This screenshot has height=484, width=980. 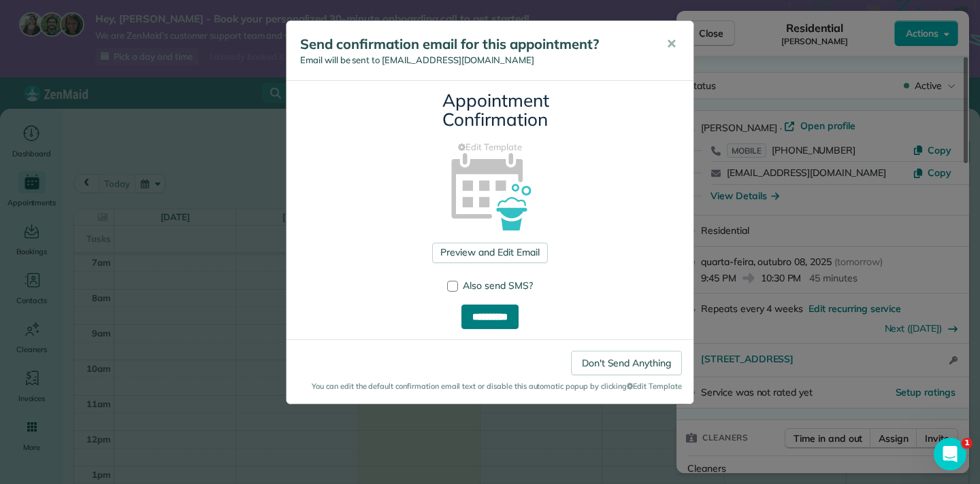 What do you see at coordinates (490, 189) in the screenshot?
I see `img: appointment_confirmation_icon-141e34405f88b12ade42628e8c248340957700ab75a12ae832a8710e9b578dc5.png` at bounding box center [490, 189].